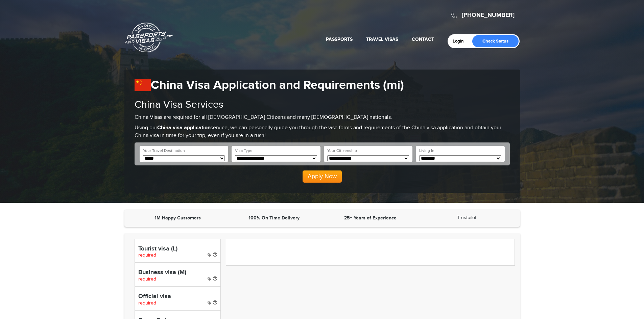 The height and width of the screenshot is (319, 644). I want to click on label: Living In, so click(427, 150).